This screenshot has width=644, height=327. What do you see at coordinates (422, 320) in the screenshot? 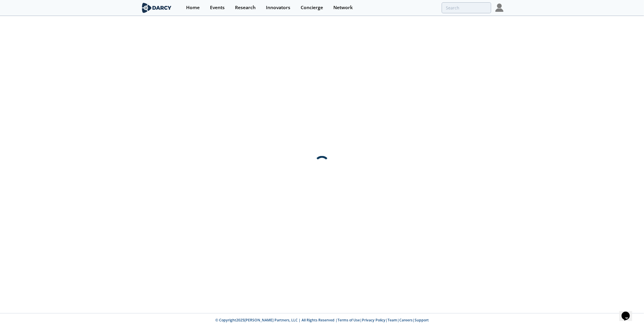
I see `a: Support` at bounding box center [422, 320].